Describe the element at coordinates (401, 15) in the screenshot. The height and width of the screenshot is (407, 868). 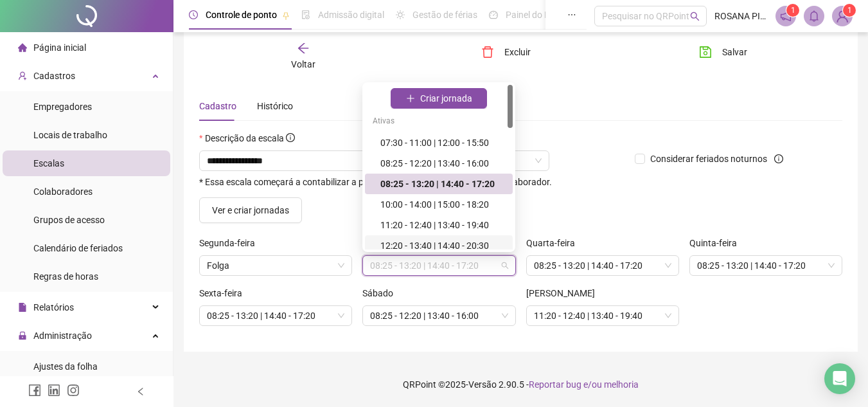
I see `span: sun` at that location.